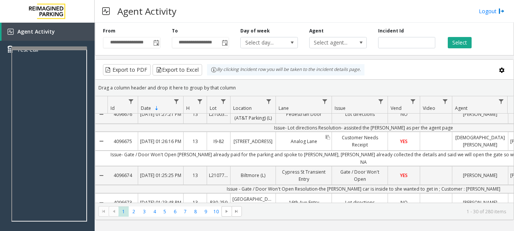 The image size is (514, 231). I want to click on a: Biltmore (L), so click(253, 176).